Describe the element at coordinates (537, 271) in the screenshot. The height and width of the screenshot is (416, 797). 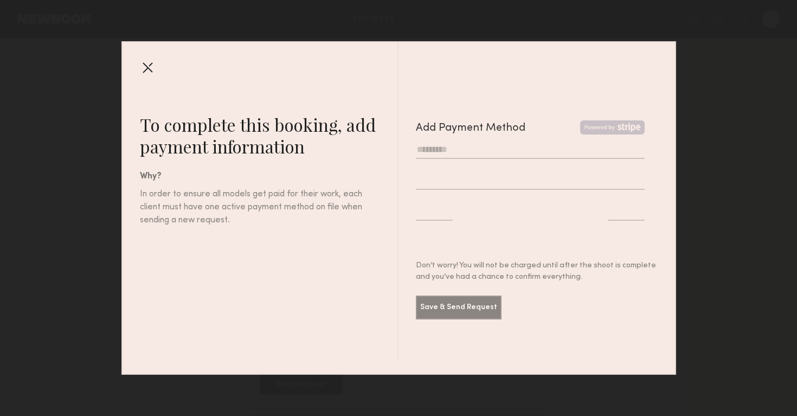
I see `div: Don’t worry! You will not be charged until after the shoot is complete and you’ve had a chance to...` at that location.